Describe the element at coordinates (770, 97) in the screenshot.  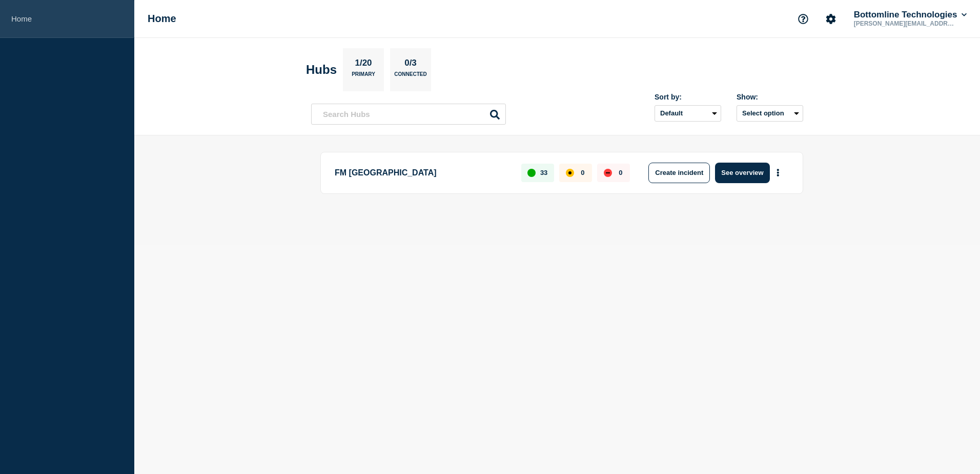
I see `div: Show:` at that location.